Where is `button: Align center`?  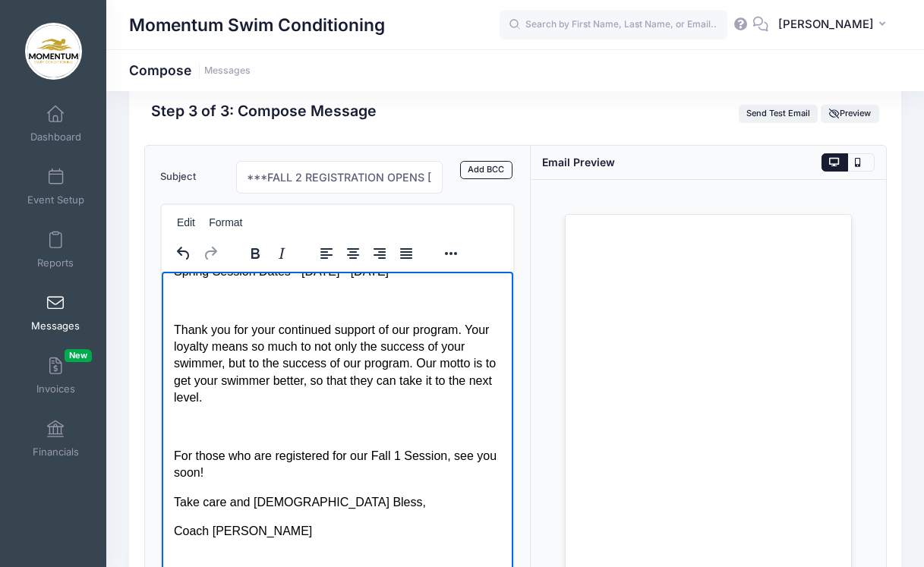 button: Align center is located at coordinates (353, 254).